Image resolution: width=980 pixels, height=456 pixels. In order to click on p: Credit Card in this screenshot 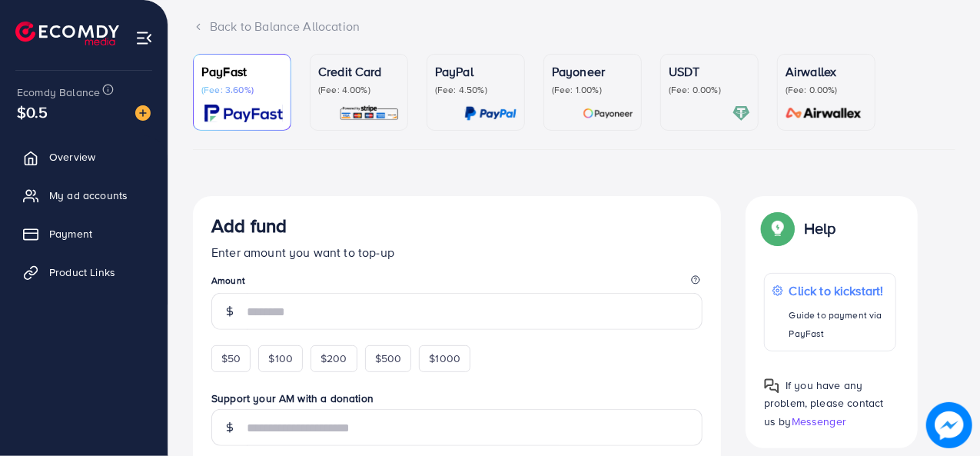, I will do `click(359, 71)`.